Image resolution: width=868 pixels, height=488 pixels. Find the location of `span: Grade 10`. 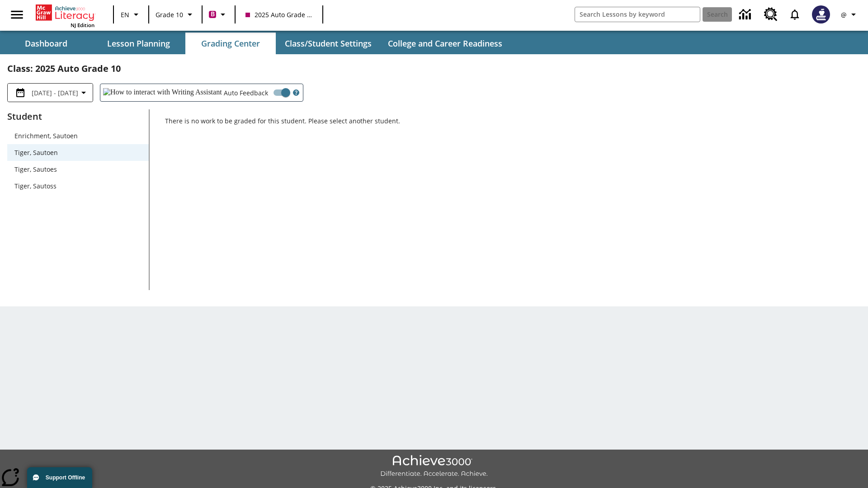

span: Grade 10 is located at coordinates (169, 14).